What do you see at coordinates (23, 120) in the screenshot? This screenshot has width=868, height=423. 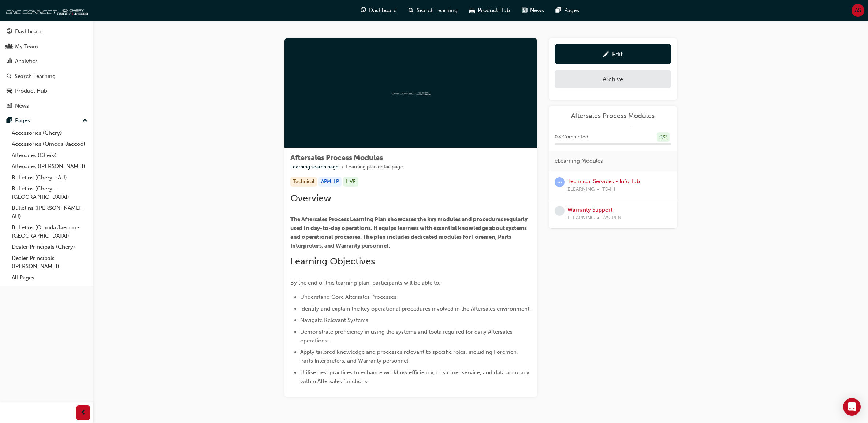 I see `div: Pages` at bounding box center [23, 120].